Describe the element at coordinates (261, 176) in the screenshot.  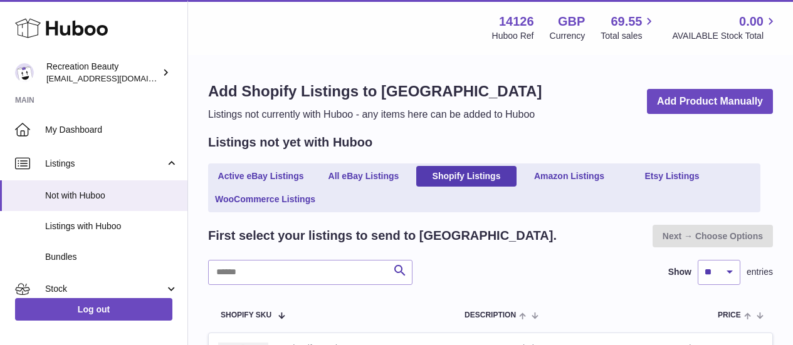
I see `a: Active eBay Listings` at that location.